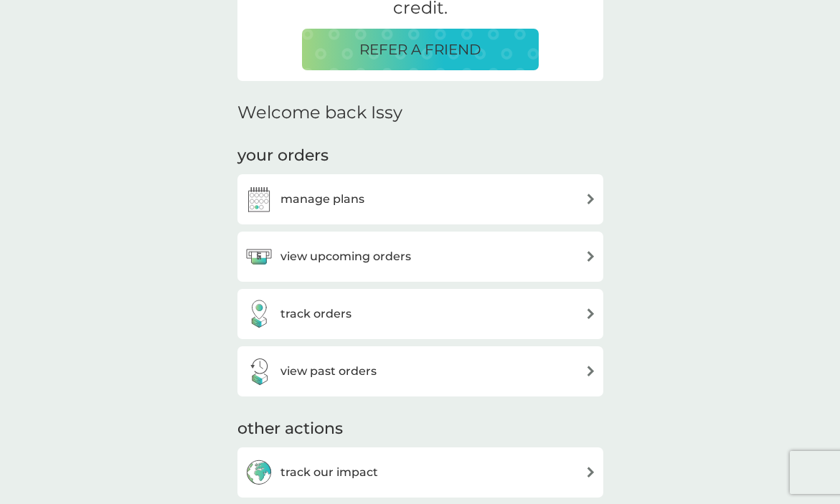 The width and height of the screenshot is (840, 504). What do you see at coordinates (282, 155) in the screenshot?
I see `h3: your orders` at bounding box center [282, 155].